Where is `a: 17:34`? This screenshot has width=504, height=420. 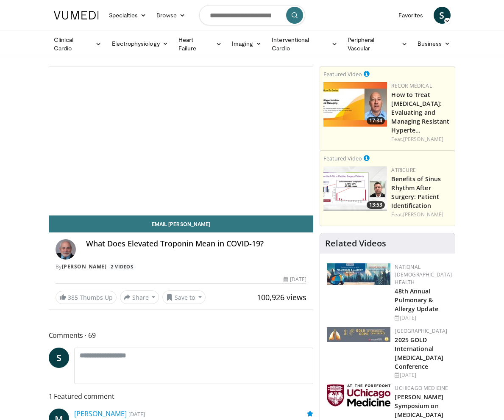 a: 17:34 is located at coordinates (355, 104).